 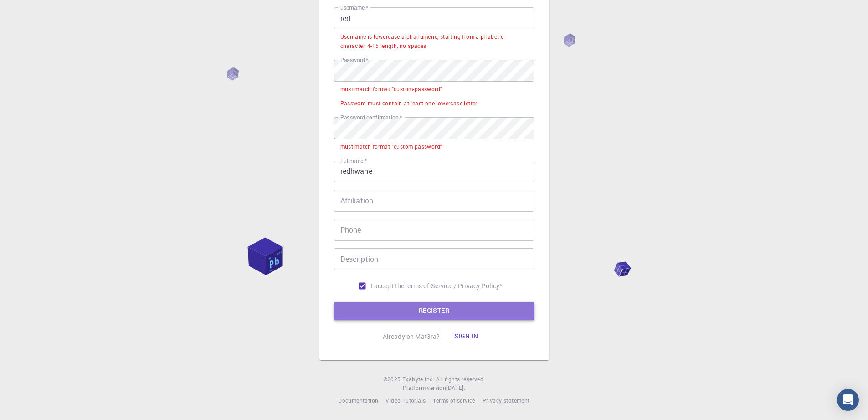 I want to click on a: Video Tutorials, so click(x=406, y=401).